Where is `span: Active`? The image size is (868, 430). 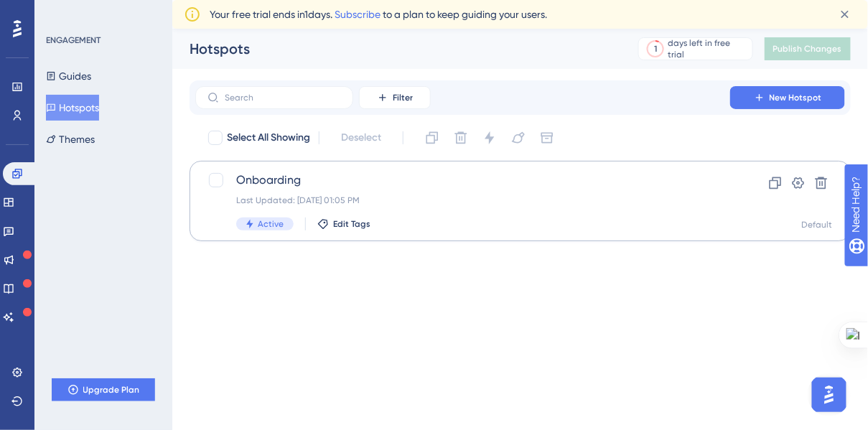
span: Active is located at coordinates (271, 224).